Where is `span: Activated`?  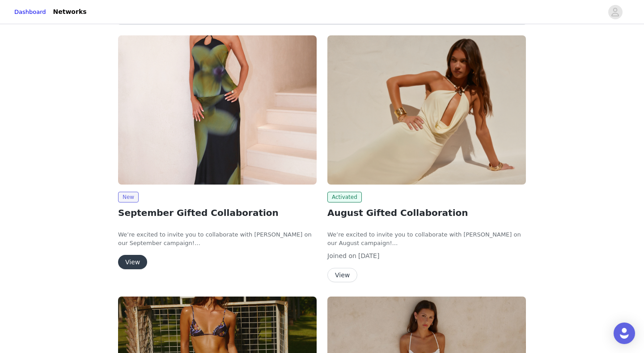 span: Activated is located at coordinates (344, 197).